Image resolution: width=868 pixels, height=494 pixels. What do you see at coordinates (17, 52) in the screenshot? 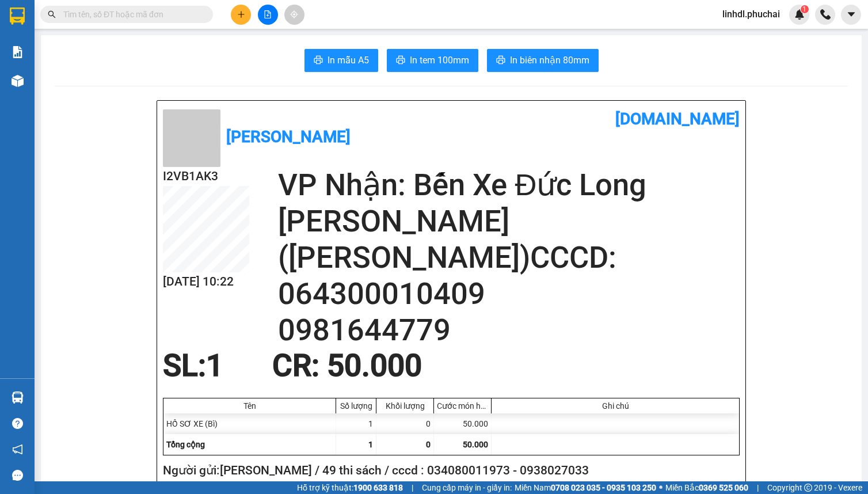
I see `img: solution-icon` at bounding box center [17, 52].